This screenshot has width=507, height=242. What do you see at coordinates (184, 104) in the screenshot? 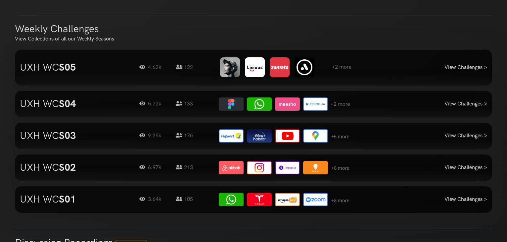
I see `span: 133` at bounding box center [184, 104].